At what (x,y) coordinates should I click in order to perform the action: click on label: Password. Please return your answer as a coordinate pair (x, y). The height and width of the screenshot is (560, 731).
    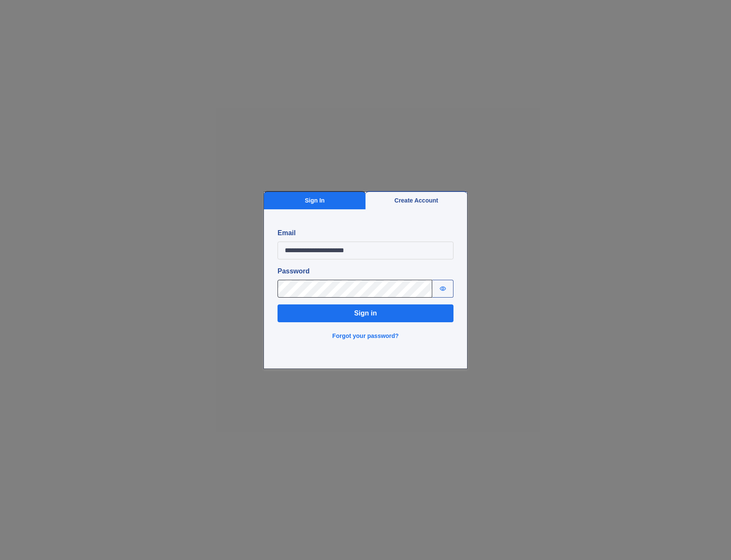
    Looking at the image, I should click on (365, 271).